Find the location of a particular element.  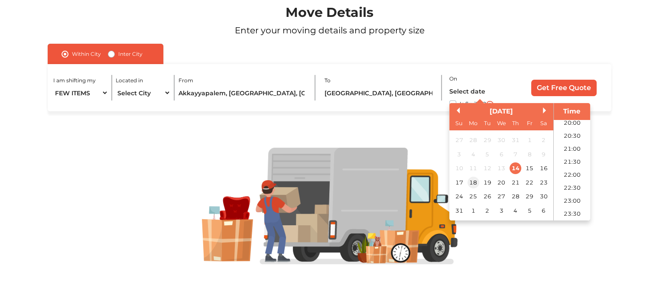

label: Is flexible? is located at coordinates (473, 103).